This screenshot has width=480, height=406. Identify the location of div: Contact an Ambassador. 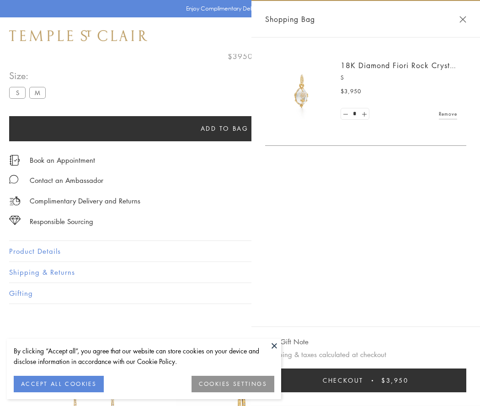
(66, 180).